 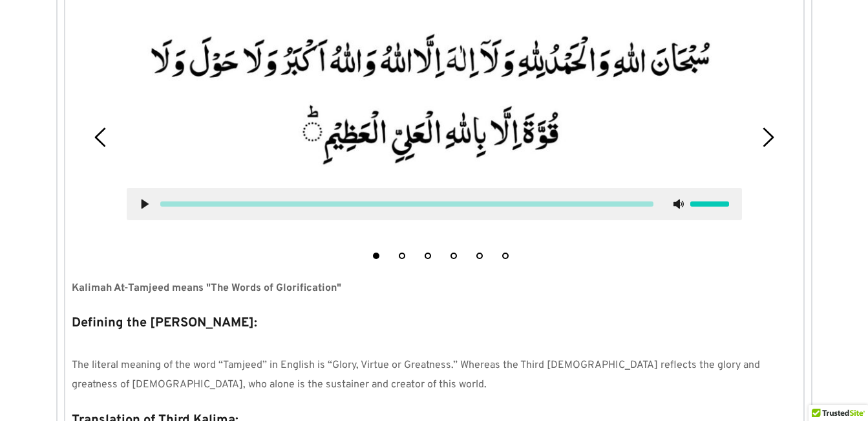 What do you see at coordinates (454, 256) in the screenshot?
I see `button: 4 of 6` at bounding box center [454, 256].